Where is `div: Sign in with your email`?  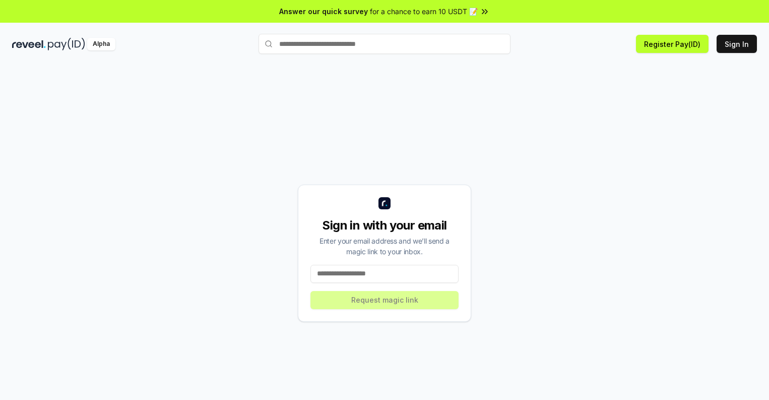
div: Sign in with your email is located at coordinates (385, 225).